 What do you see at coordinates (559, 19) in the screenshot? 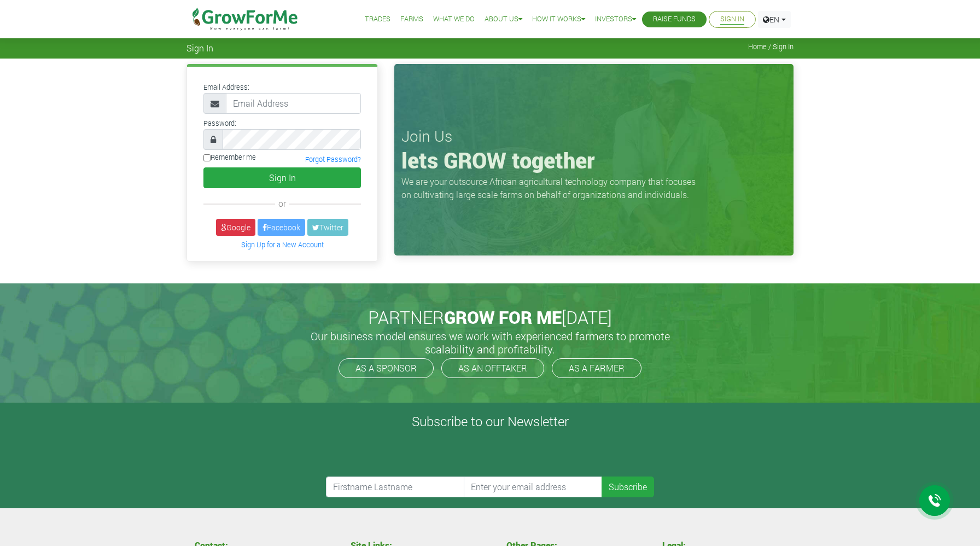
I see `a: How it Works` at bounding box center [559, 19].